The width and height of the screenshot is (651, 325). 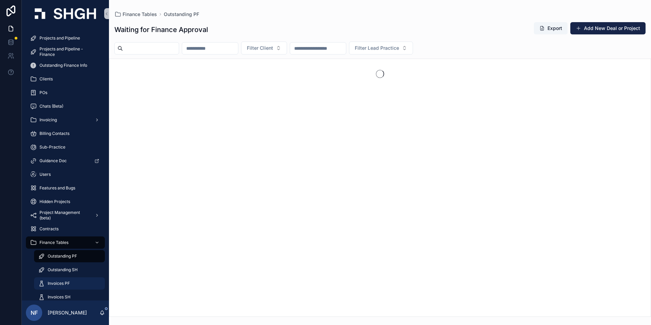 I want to click on a: Add New Deal or Project, so click(x=608, y=28).